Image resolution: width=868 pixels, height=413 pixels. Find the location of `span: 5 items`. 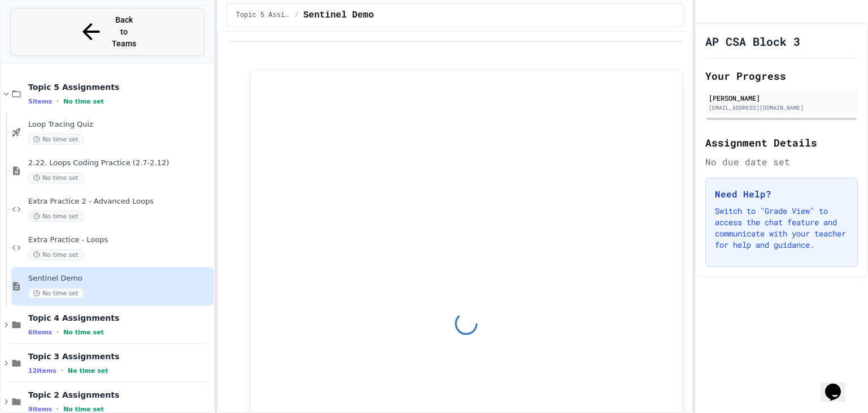

span: 5 items is located at coordinates (40, 101).